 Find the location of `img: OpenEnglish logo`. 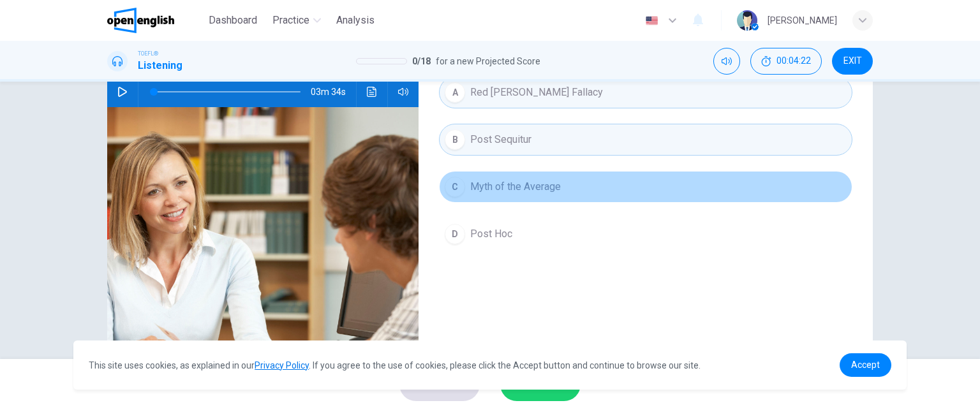

img: OpenEnglish logo is located at coordinates (140, 20).